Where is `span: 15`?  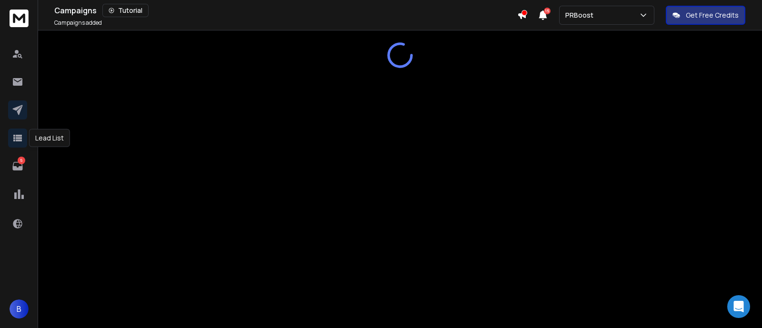
span: 15 is located at coordinates (547, 11).